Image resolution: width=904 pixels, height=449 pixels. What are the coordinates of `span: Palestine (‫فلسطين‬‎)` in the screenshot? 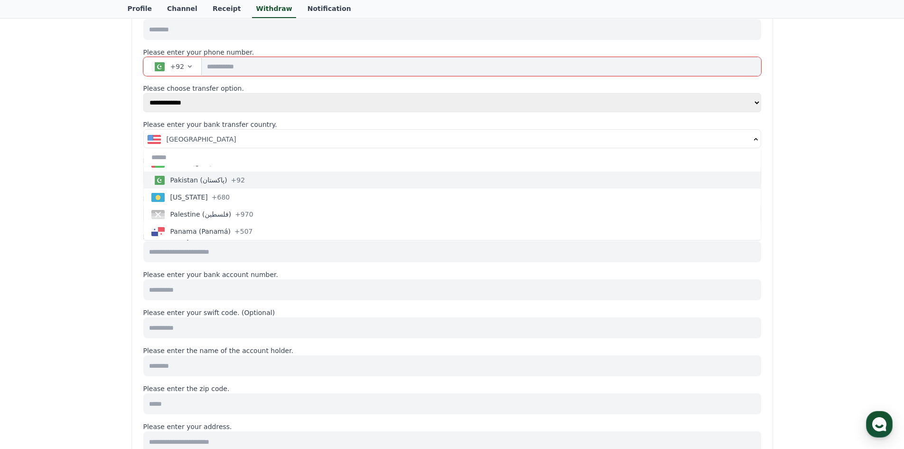 It's located at (201, 214).